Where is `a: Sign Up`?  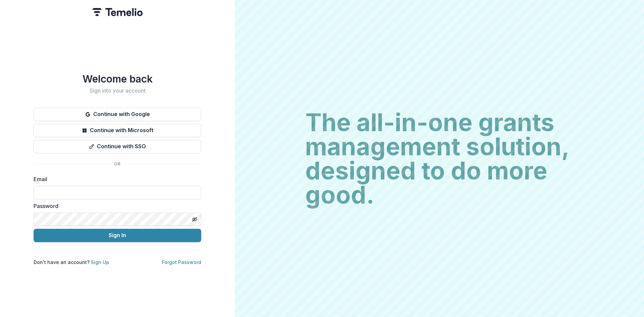 a: Sign Up is located at coordinates (100, 262).